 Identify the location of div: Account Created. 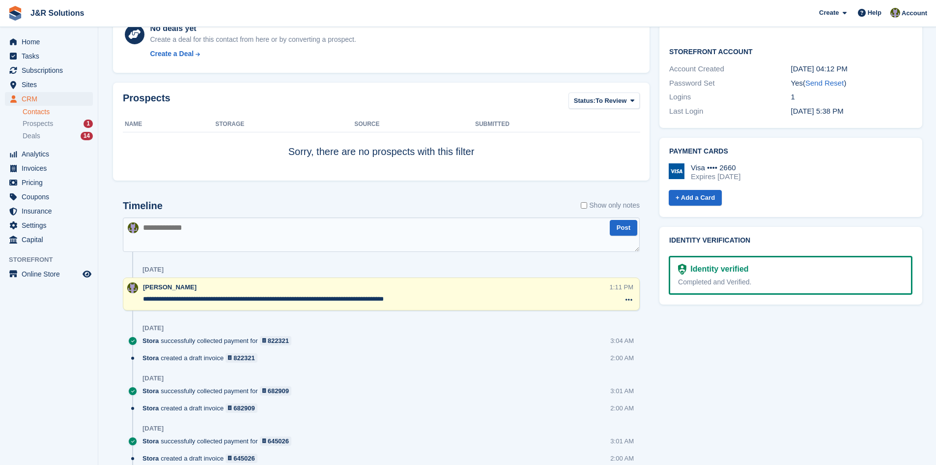
(730, 69).